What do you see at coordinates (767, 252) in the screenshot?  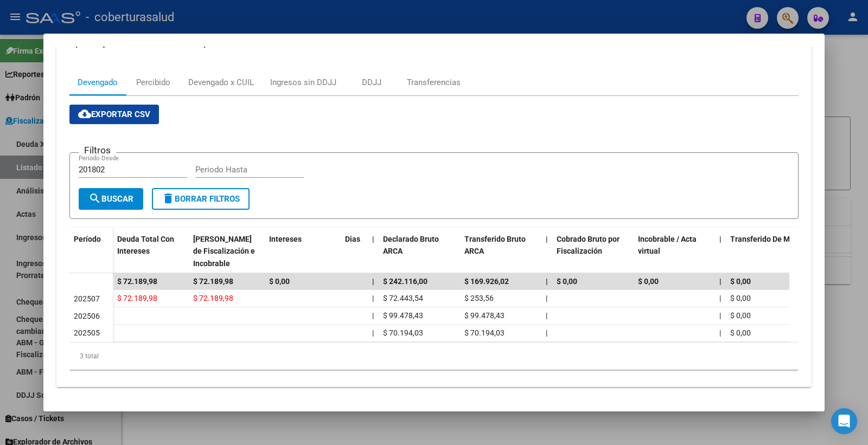 I see `datatable-header-cell: Transferido De Más` at bounding box center [767, 252].